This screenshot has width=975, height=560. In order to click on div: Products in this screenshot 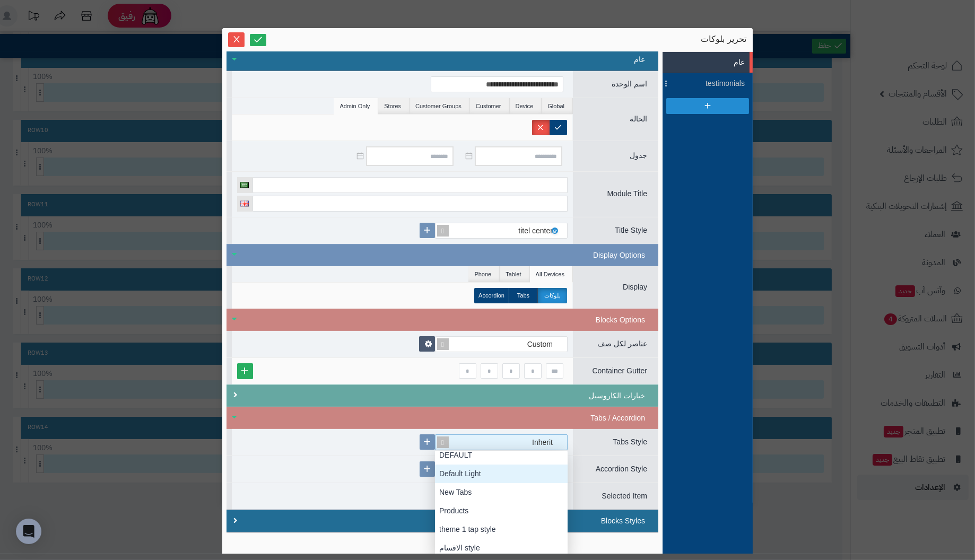, I will do `click(502, 510)`.